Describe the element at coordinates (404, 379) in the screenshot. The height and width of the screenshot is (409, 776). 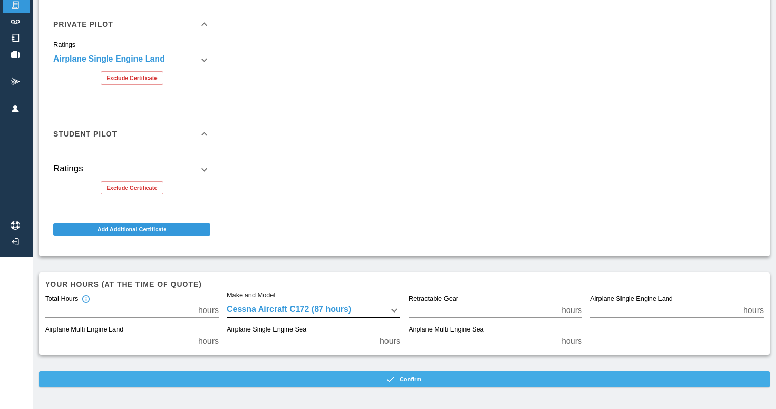
I see `button: Confirm` at that location.